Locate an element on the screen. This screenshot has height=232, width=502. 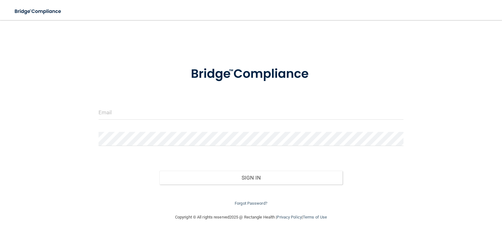
a: Forgot Password? is located at coordinates (251, 203).